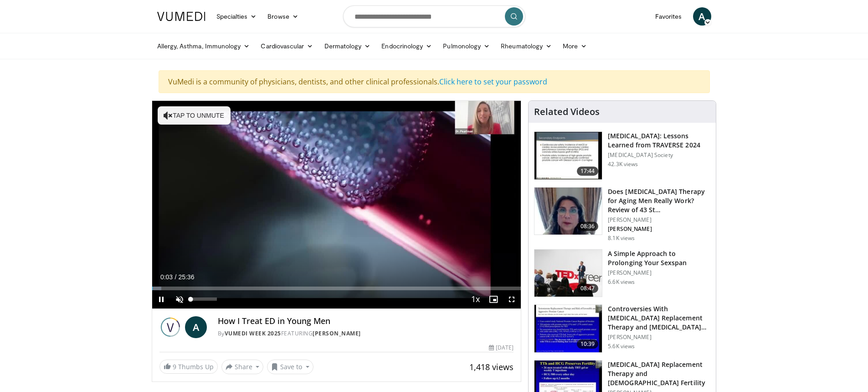 The image size is (868, 392). I want to click on p: 6.6K views, so click(621, 282).